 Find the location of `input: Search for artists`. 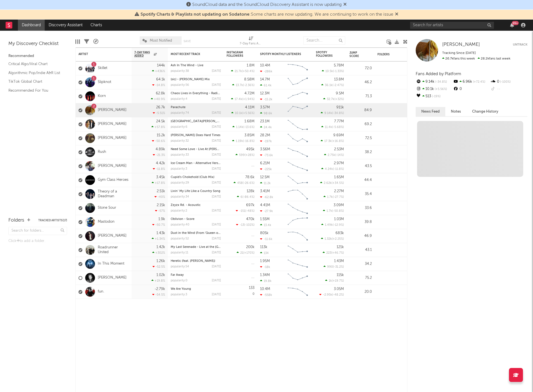

input: Search for artists is located at coordinates (452, 25).